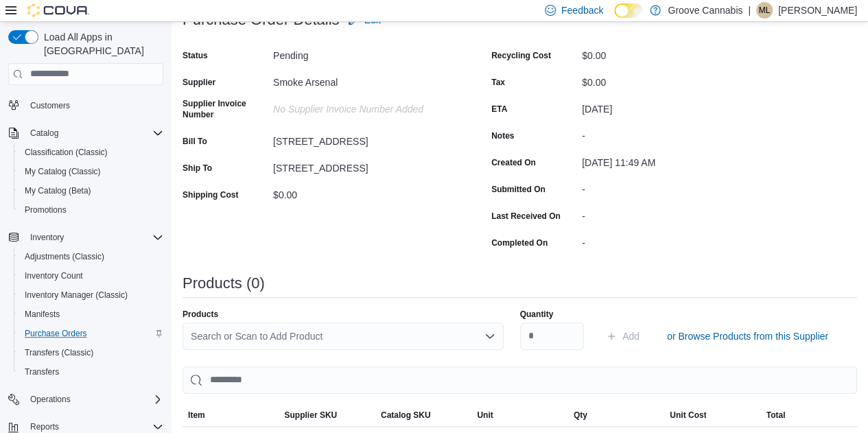  I want to click on img: Cova, so click(58, 10).